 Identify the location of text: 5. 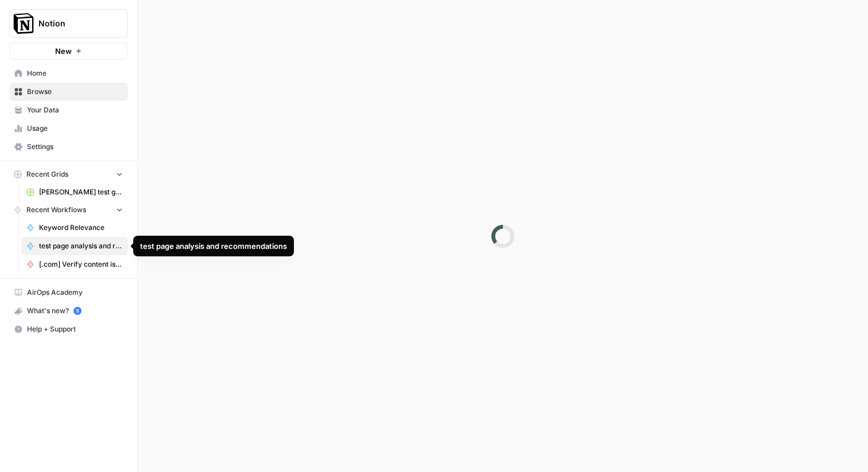
(77, 311).